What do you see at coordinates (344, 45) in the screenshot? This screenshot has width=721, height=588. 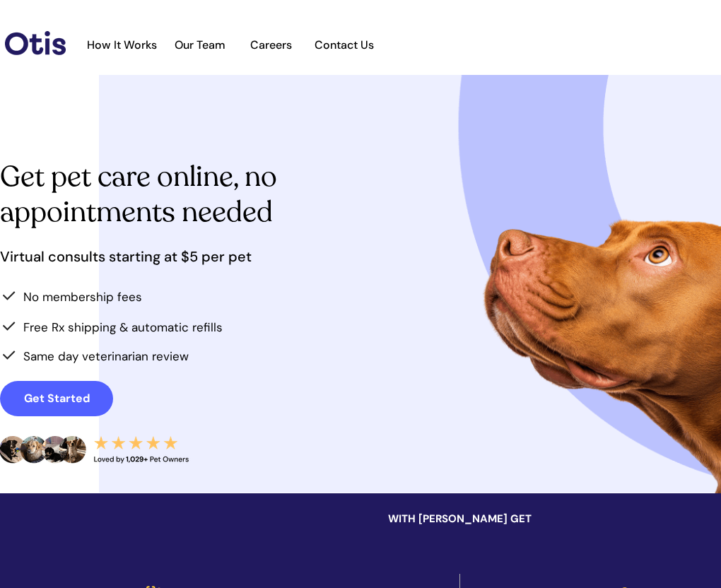 I see `span: Contact Us` at bounding box center [344, 45].